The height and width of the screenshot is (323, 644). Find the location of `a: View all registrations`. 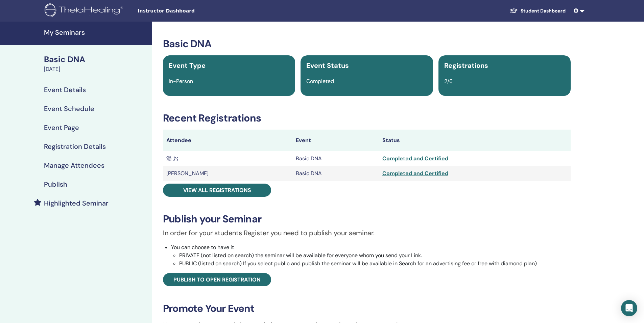

a: View all registrations is located at coordinates (217, 190).